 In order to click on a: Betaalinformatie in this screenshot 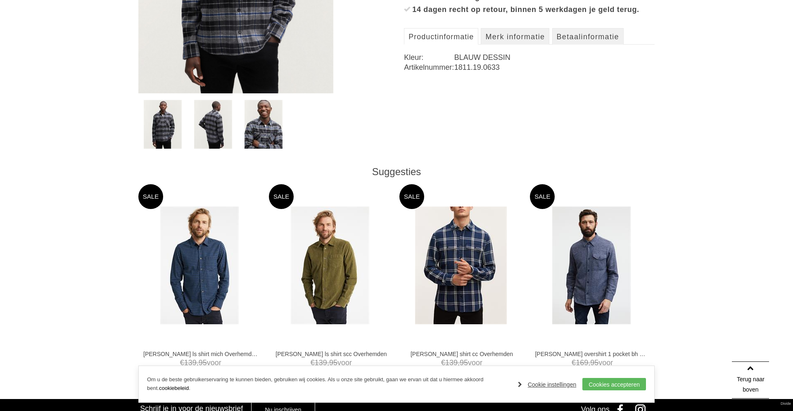, I will do `click(587, 36)`.